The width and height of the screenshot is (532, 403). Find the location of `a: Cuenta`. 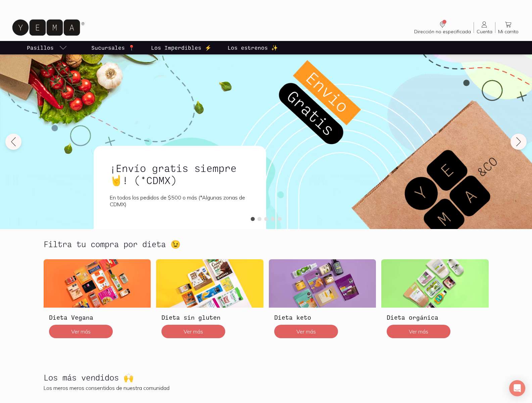

a: Cuenta is located at coordinates (484, 27).